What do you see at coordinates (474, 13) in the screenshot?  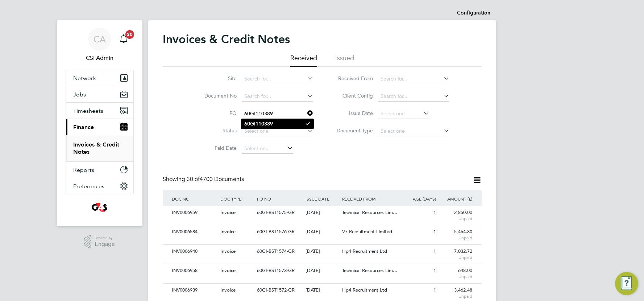 I see `li: Configuration` at bounding box center [474, 13].